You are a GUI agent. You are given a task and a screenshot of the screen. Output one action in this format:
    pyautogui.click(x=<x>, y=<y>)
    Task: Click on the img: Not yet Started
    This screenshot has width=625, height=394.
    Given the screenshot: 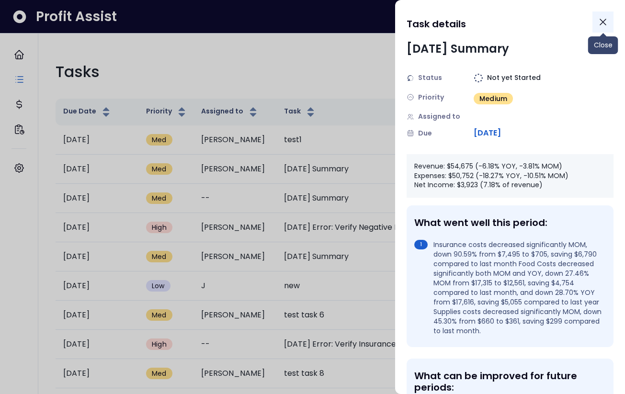 What is the action you would take?
    pyautogui.click(x=478, y=78)
    